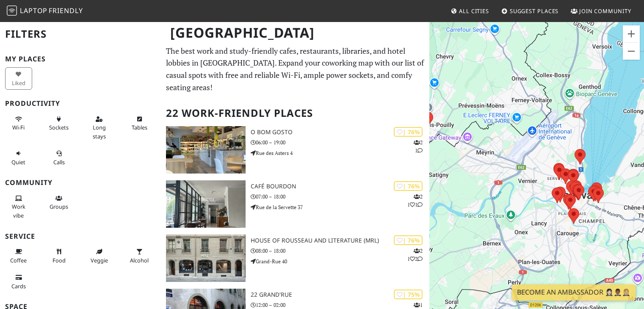 Image resolution: width=644 pixels, height=309 pixels. I want to click on button: Long stays, so click(99, 128).